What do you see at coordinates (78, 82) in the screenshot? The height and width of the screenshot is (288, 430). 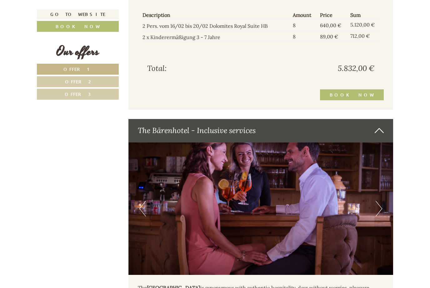 I see `span: Offer 2` at bounding box center [78, 82].